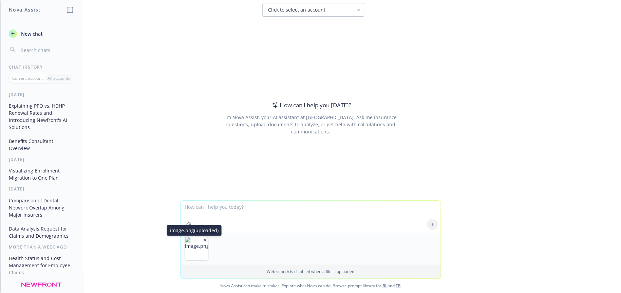  I want to click on span: Nova Assist can make mistakes. Explore what Nova can do: Browse prompt library for and, so click(311, 286).